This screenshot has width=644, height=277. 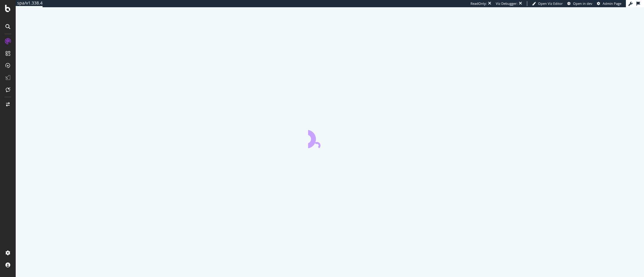 What do you see at coordinates (612, 3) in the screenshot?
I see `span: Admin Page` at bounding box center [612, 3].